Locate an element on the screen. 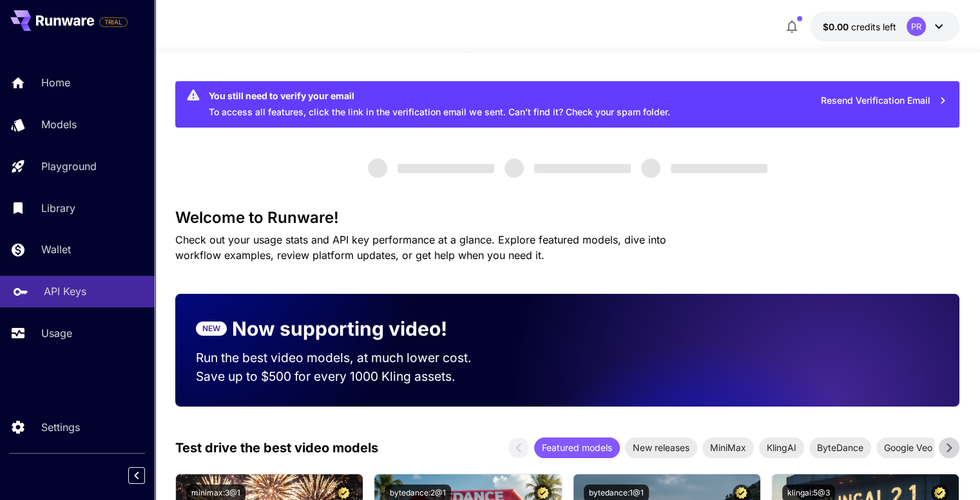 The width and height of the screenshot is (980, 500). div: New releases is located at coordinates (661, 448).